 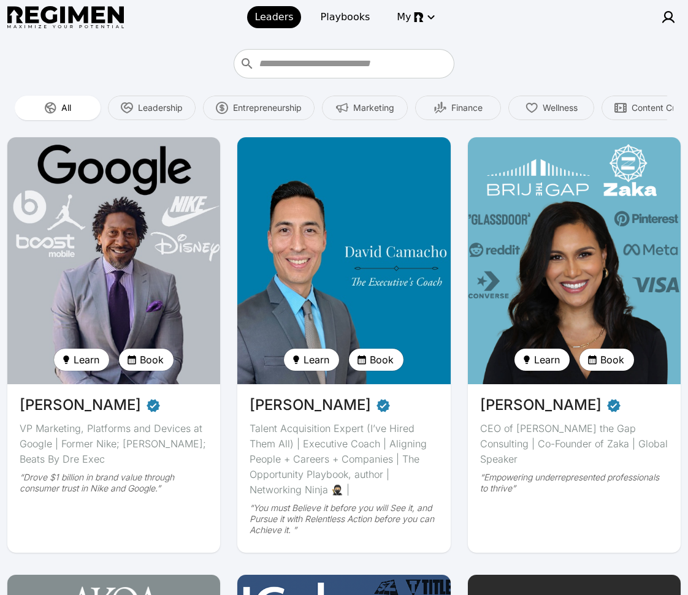 What do you see at coordinates (574, 261) in the screenshot?
I see `img: avatar of Devika Brij` at bounding box center [574, 261].